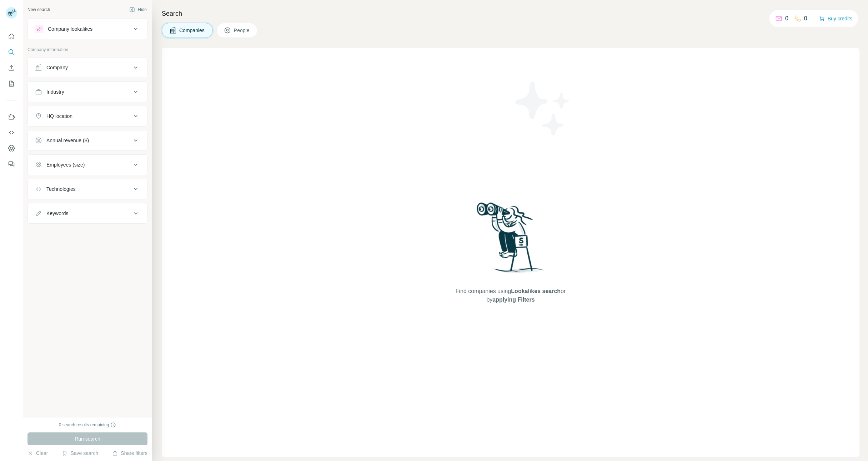  I want to click on button: Industry, so click(88, 92).